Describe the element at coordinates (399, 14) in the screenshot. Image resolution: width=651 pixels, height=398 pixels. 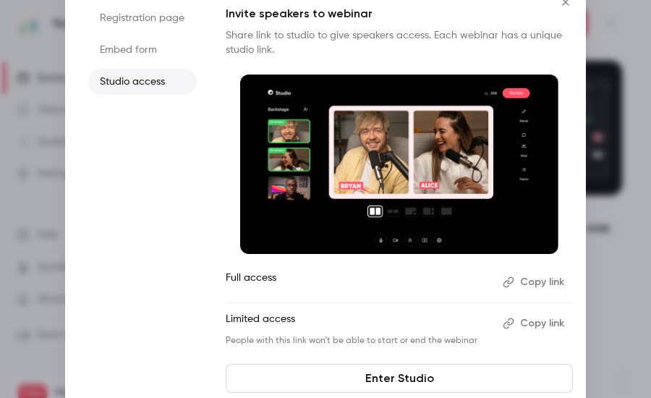
I see `p: Invite speakers to webinar` at that location.